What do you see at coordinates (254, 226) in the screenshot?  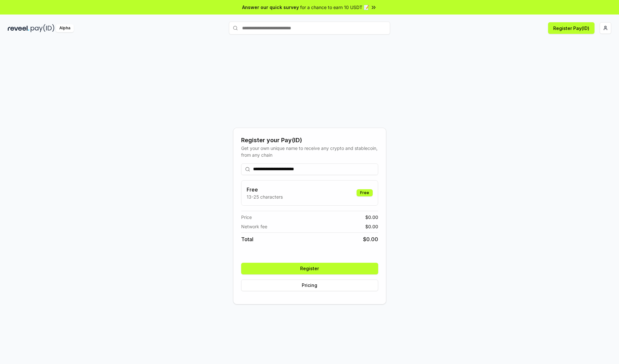 I see `span: Network fee` at bounding box center [254, 226].